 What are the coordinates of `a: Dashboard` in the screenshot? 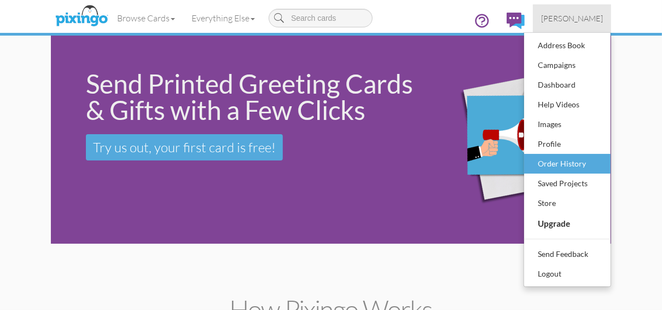 It's located at (567, 85).